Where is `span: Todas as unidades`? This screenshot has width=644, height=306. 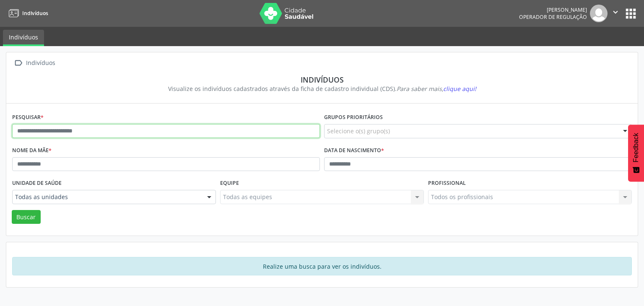 span: Todas as unidades is located at coordinates (107, 197).